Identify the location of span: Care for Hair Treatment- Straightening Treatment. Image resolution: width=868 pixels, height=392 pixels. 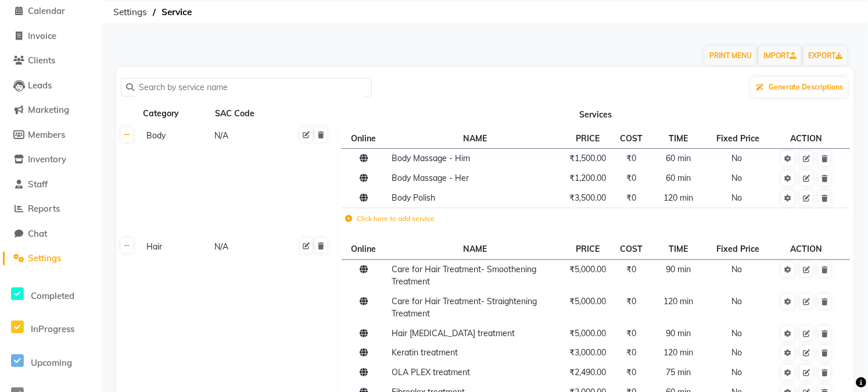
(465, 307).